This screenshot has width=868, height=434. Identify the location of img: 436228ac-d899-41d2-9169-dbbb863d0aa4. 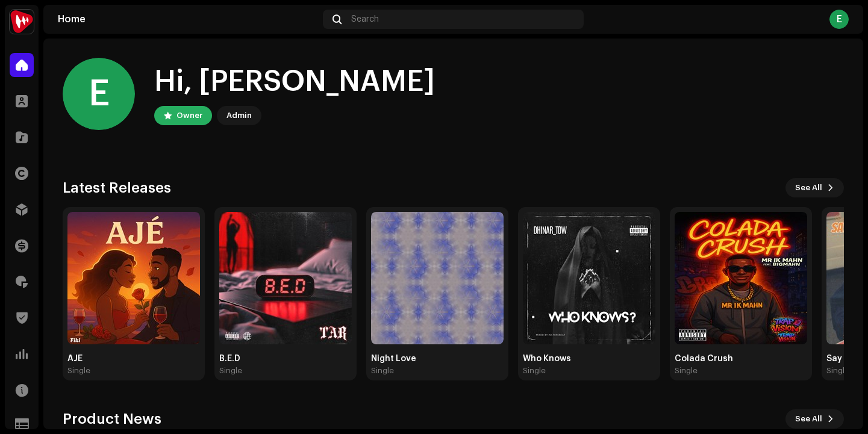
(134, 278).